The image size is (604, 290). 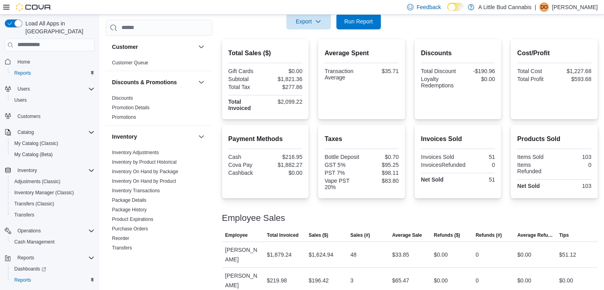 What do you see at coordinates (265, 139) in the screenshot?
I see `h2: Payment Methods` at bounding box center [265, 139].